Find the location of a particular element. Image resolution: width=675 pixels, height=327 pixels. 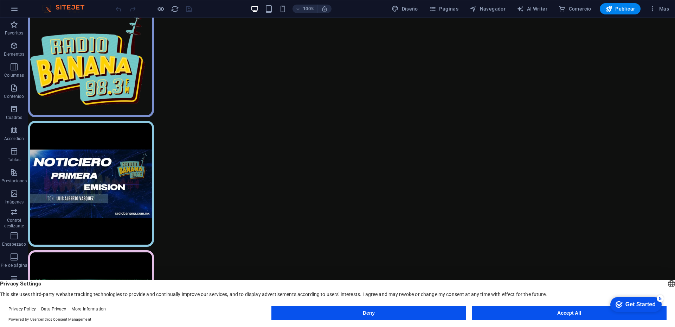

p: Tablas is located at coordinates (14, 160).